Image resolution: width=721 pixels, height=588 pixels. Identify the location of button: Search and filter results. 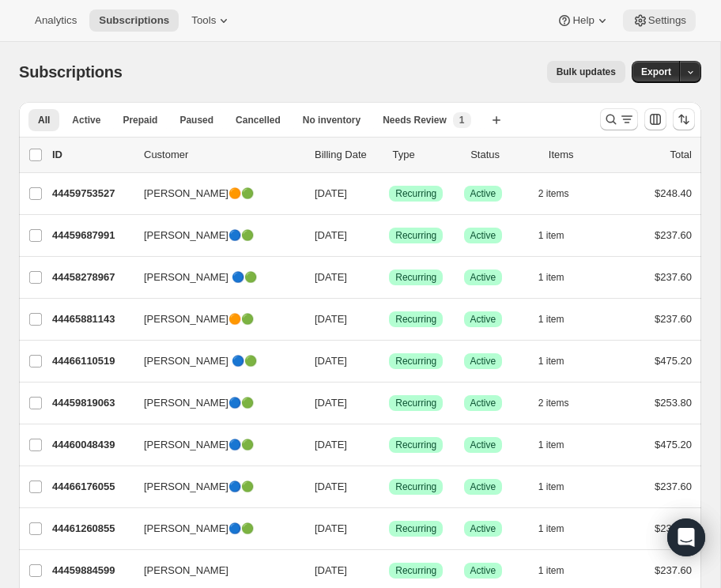
(619, 119).